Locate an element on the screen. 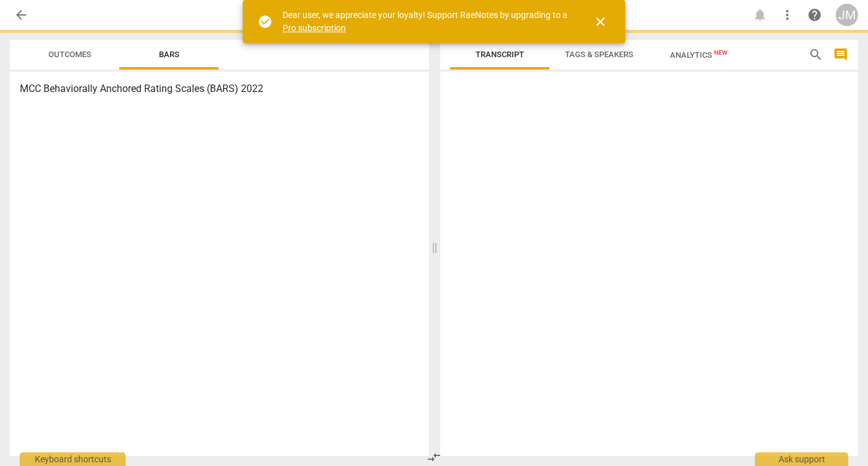 The width and height of the screenshot is (868, 466). div: JM is located at coordinates (847, 15).